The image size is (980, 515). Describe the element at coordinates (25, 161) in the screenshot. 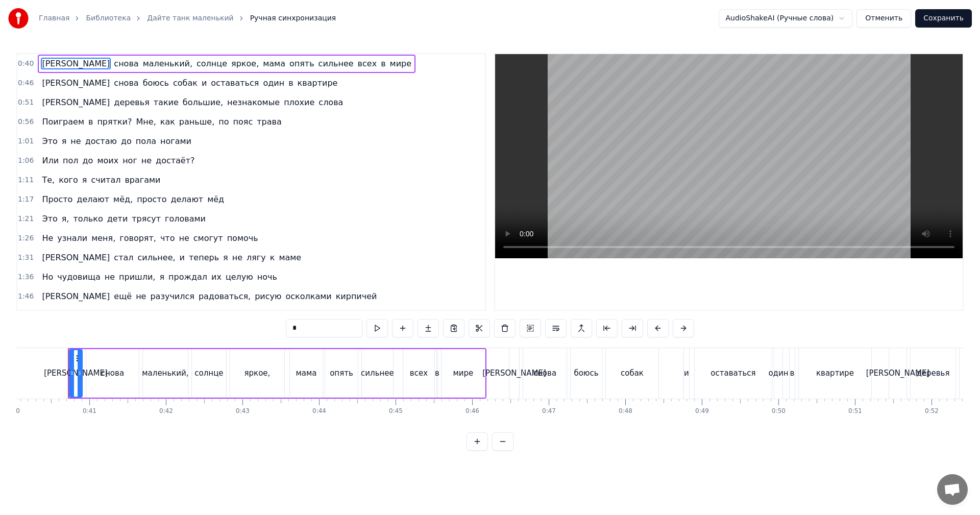

I see `span: 1:06` at that location.